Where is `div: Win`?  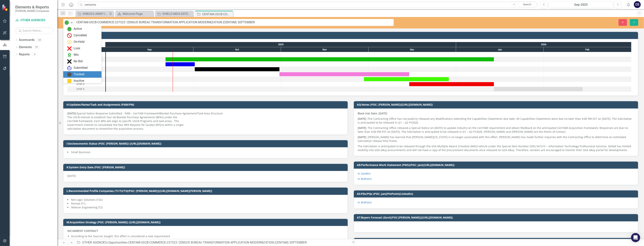 div: Win is located at coordinates (76, 55).